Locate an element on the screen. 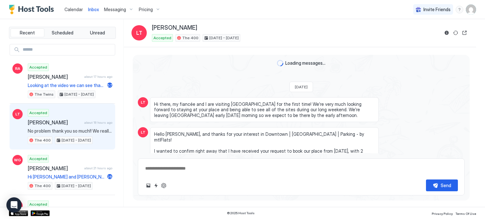 This screenshot has width=485, height=219. button: Quick reply is located at coordinates (156, 186).